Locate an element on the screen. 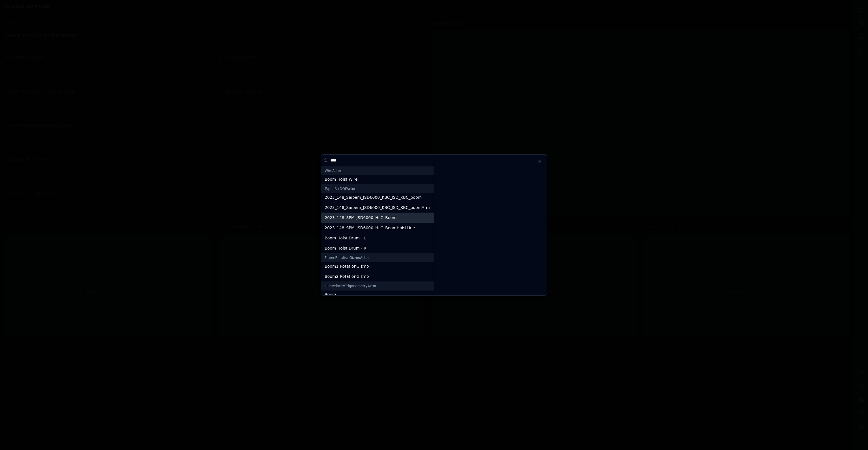 The width and height of the screenshot is (868, 450). span: 2023_148_Saipem_JSD6000_KBC_JSD_KBC_boomArm is located at coordinates (377, 208).